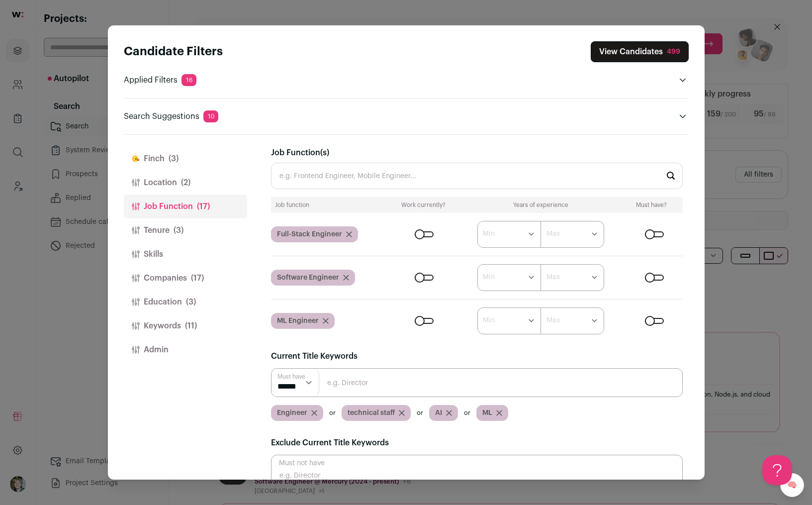 This screenshot has width=812, height=505. Describe the element at coordinates (328, 205) in the screenshot. I see `div: Job function` at that location.